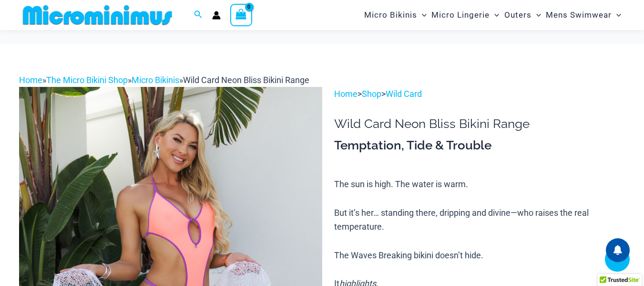 This screenshot has height=286, width=644. What do you see at coordinates (395, 15) in the screenshot?
I see `a: Micro BikinisMenu ToggleMenu Toggle` at bounding box center [395, 15].